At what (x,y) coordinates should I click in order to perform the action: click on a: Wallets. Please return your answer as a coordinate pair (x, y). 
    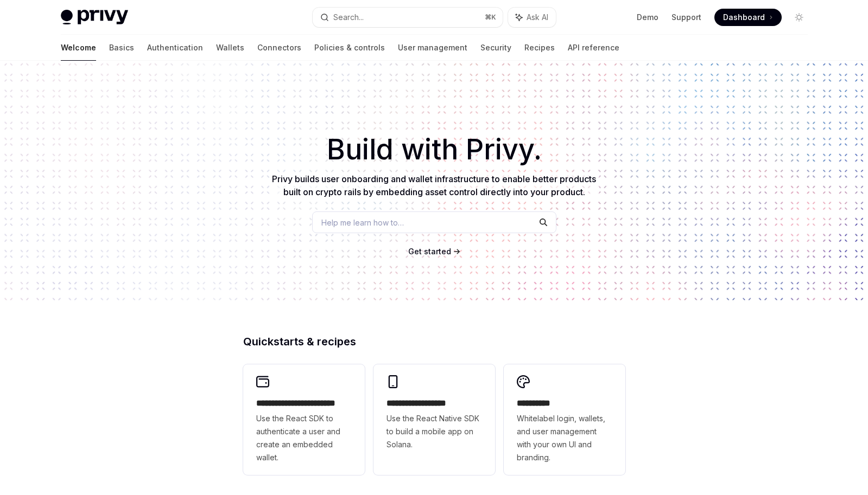
    Looking at the image, I should click on (230, 48).